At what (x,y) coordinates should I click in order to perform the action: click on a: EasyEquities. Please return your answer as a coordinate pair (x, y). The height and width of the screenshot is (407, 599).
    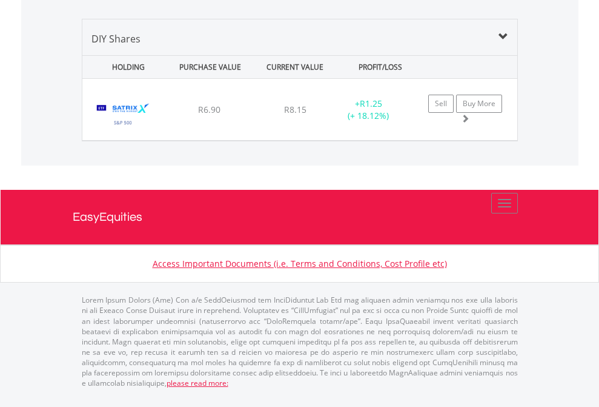
    Looking at the image, I should click on (300, 217).